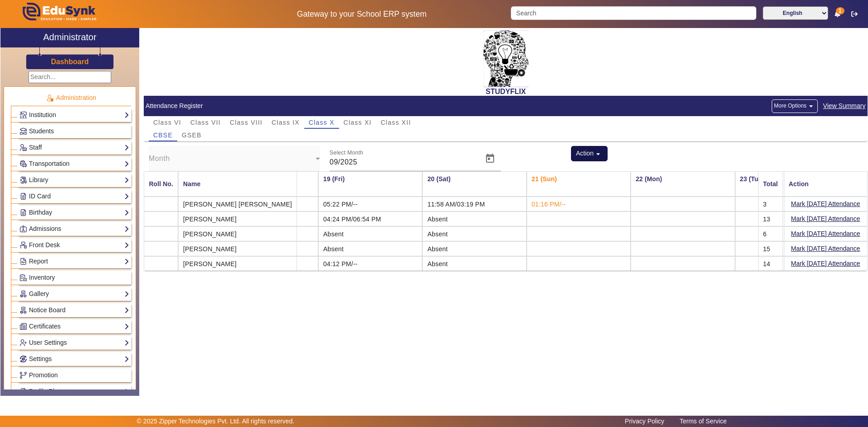  What do you see at coordinates (70, 61) in the screenshot?
I see `h3: Dashboard` at bounding box center [70, 61].